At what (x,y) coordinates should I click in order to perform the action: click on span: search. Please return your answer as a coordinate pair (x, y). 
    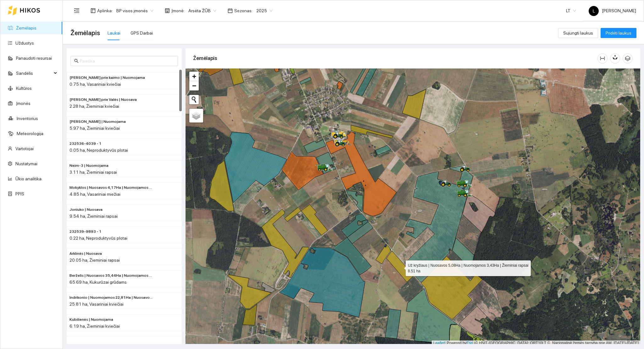
    Looking at the image, I should click on (76, 61).